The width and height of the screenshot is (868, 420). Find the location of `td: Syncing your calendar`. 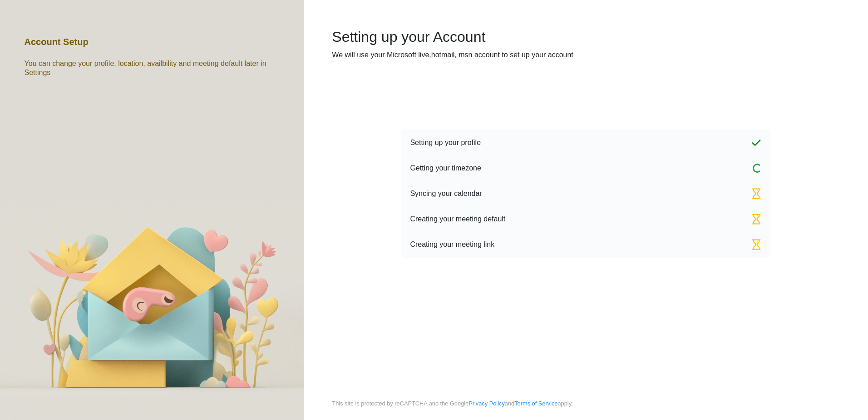

td: Syncing your calendar is located at coordinates (530, 193).